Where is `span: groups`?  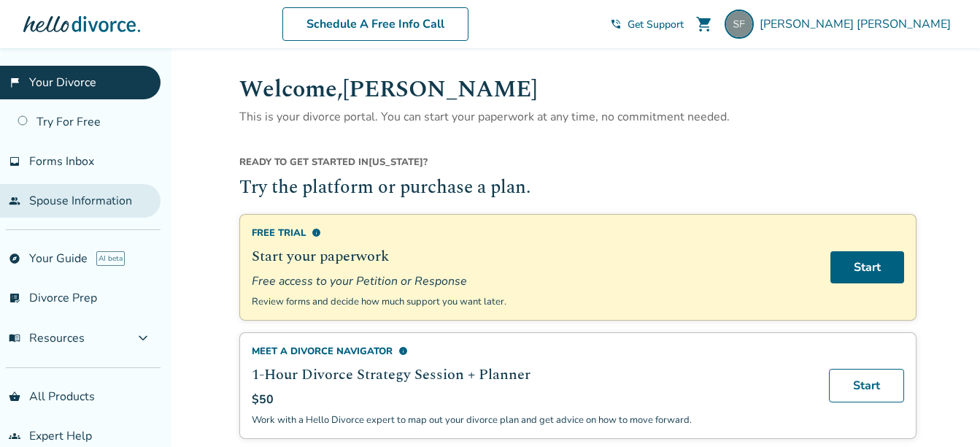 span: groups is located at coordinates (15, 436).